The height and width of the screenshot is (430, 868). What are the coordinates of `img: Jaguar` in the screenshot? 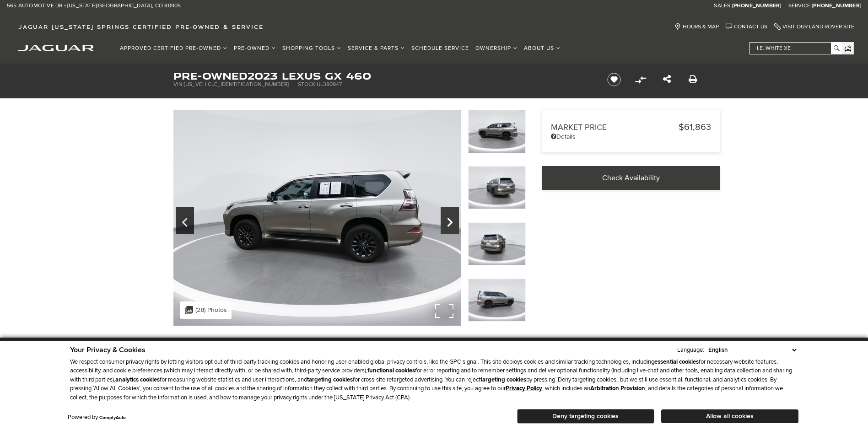 It's located at (56, 48).